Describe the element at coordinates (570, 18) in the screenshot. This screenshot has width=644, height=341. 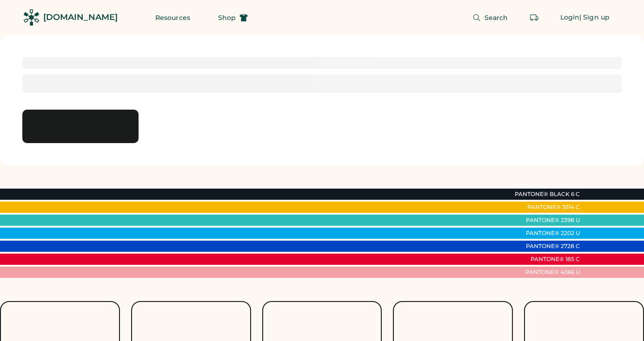
I see `div: Login` at that location.